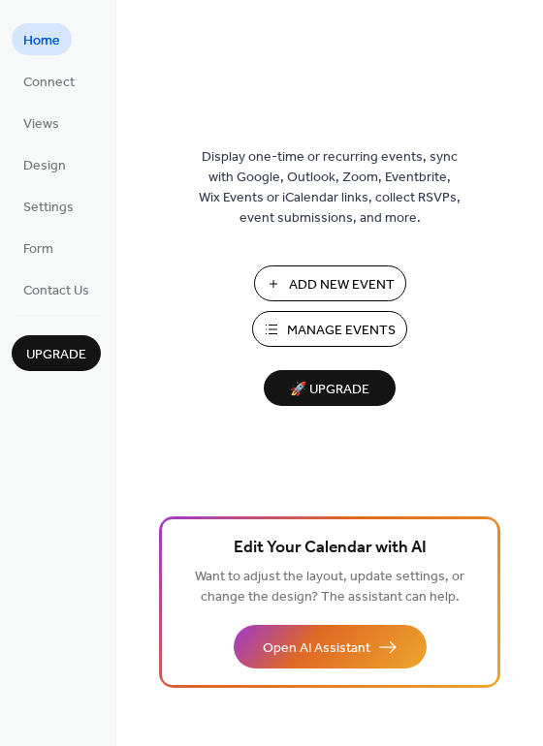 This screenshot has height=746, width=543. What do you see at coordinates (48, 207) in the screenshot?
I see `span: Settings` at bounding box center [48, 207].